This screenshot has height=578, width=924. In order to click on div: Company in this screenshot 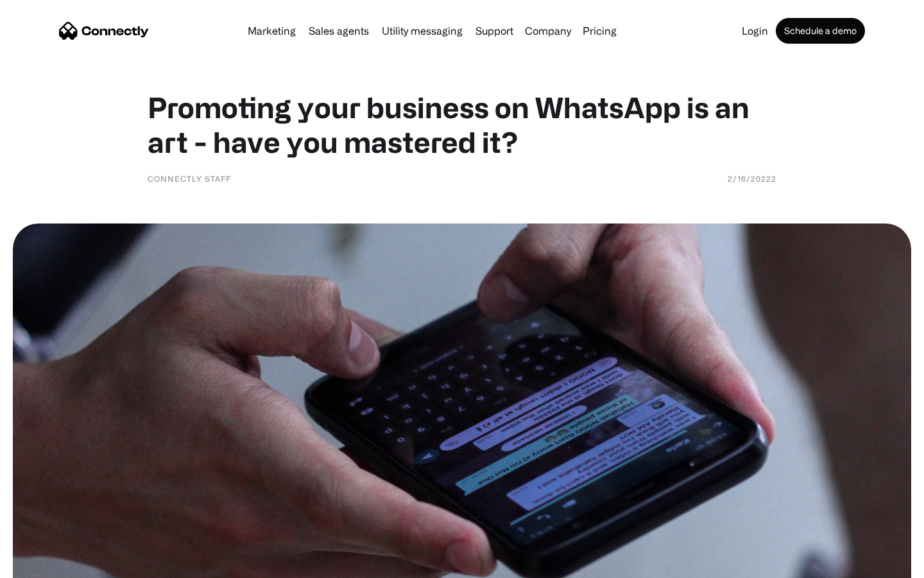, I will do `click(548, 31)`.